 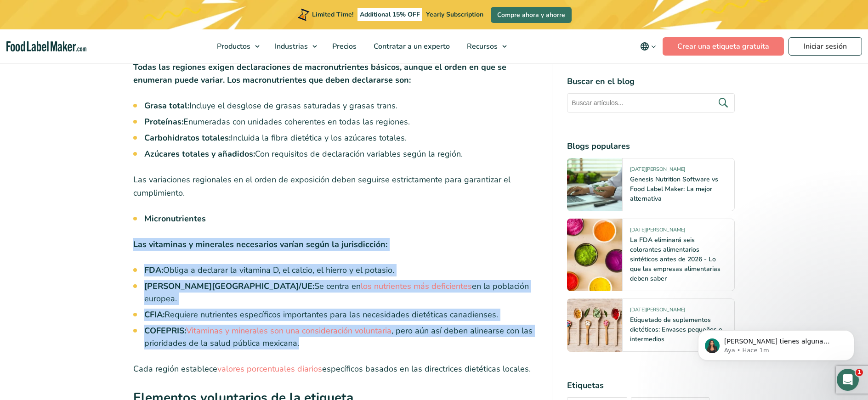 I want to click on strong: Proteínas:, so click(x=163, y=122).